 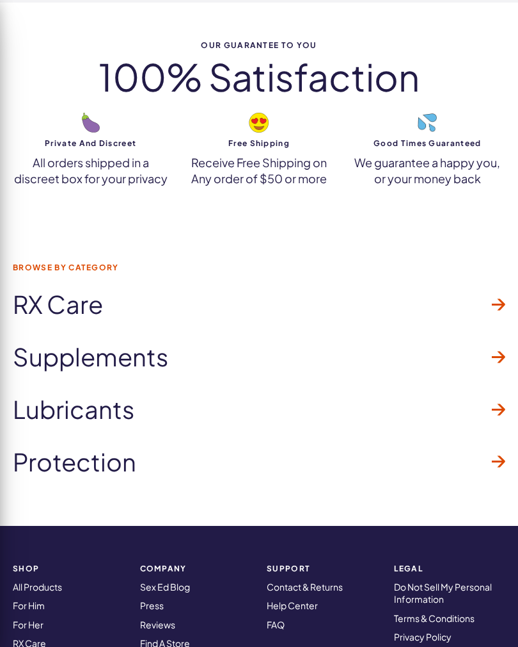 What do you see at coordinates (435, 618) in the screenshot?
I see `a: Terms & Conditions` at bounding box center [435, 618].